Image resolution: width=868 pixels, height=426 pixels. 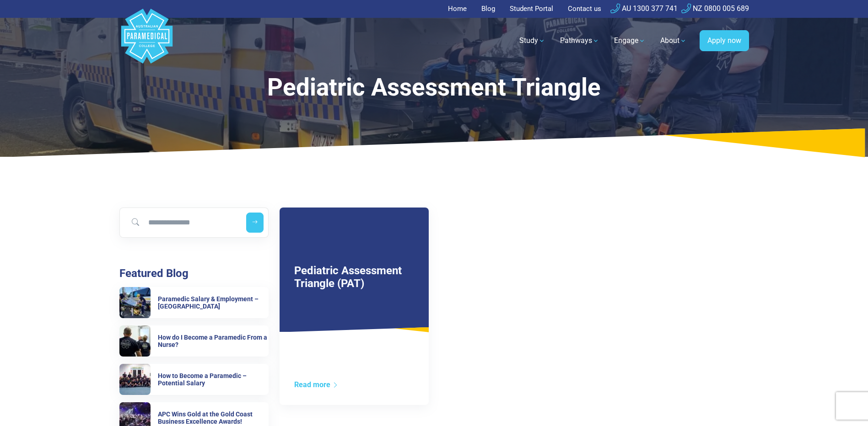 What do you see at coordinates (135, 379) in the screenshot?
I see `img: How to Become a Paramedic – Potential Salary` at bounding box center [135, 379].